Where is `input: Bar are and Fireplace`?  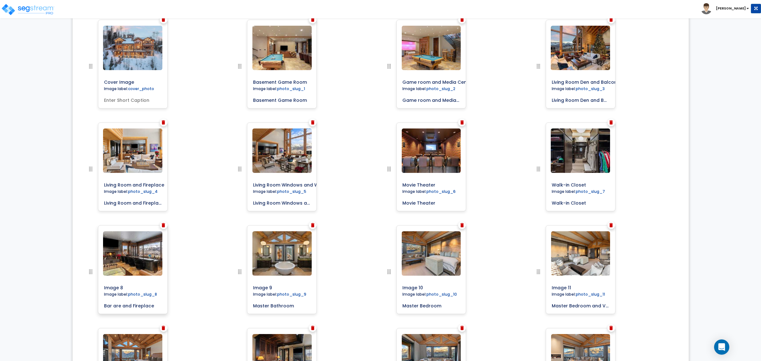
input: Bar are and Fireplace is located at coordinates (133, 304).